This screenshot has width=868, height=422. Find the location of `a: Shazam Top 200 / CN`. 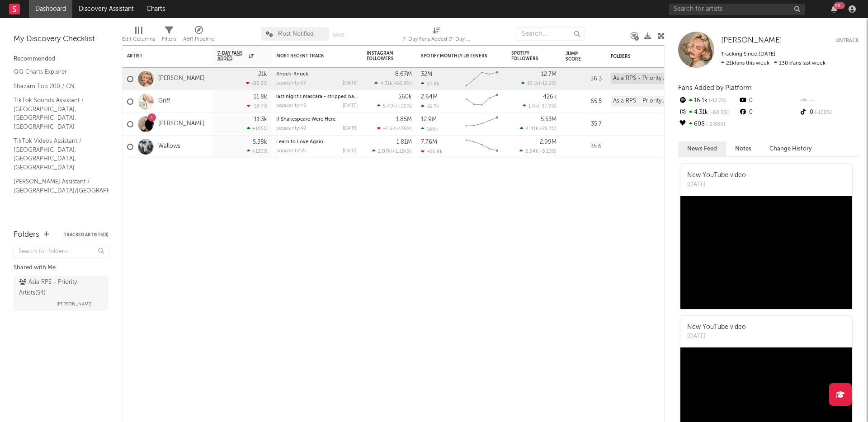

a: Shazam Top 200 / CN is located at coordinates (56, 86).